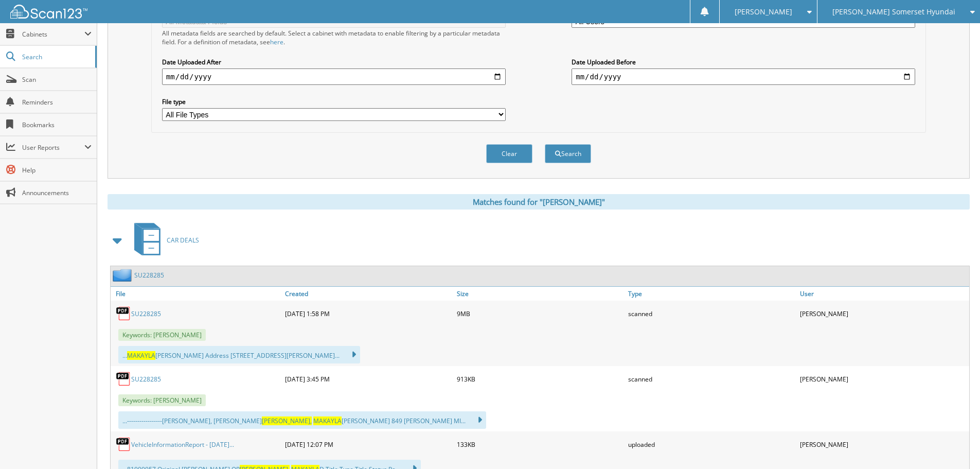 Image resolution: width=980 pixels, height=469 pixels. What do you see at coordinates (334, 38) in the screenshot?
I see `div: All metadata fields are searched by default. Select a cabinet with metadata to enable filtering b...` at bounding box center [334, 38].